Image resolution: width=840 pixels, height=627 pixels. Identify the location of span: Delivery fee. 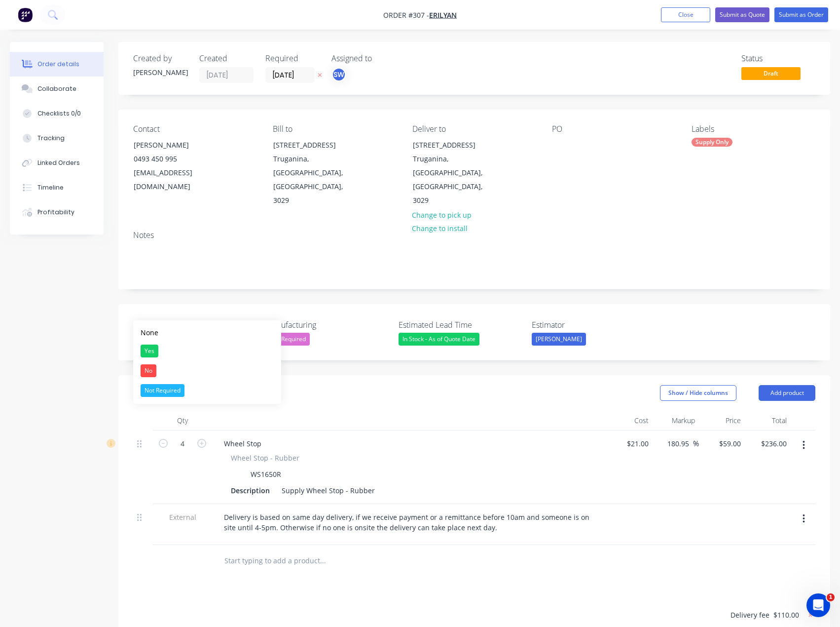
(750, 615).